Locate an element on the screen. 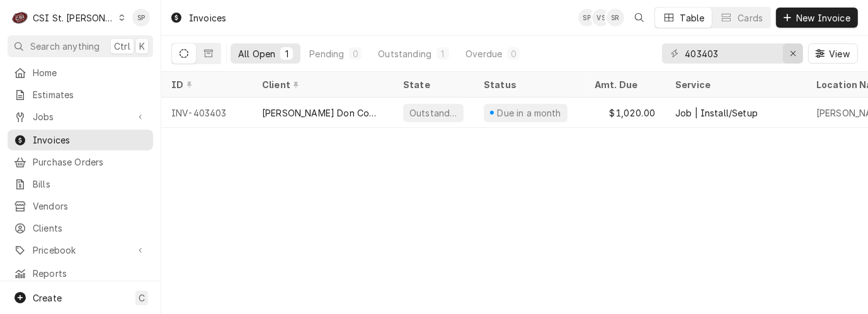 The image size is (868, 314). button: Search anythingCtrlK is located at coordinates (80, 46).